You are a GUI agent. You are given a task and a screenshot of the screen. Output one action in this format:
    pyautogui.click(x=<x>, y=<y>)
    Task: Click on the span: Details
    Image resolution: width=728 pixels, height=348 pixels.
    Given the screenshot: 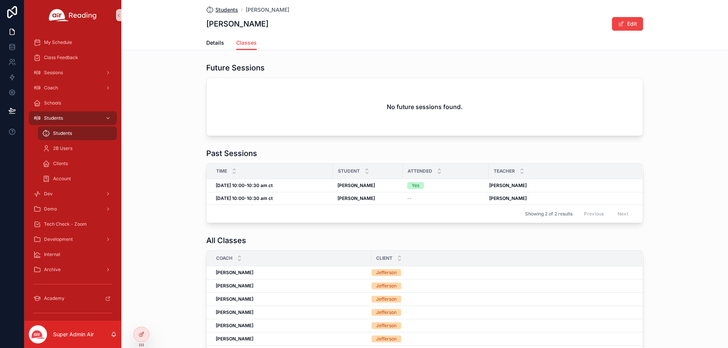 What is the action you would take?
    pyautogui.click(x=215, y=43)
    